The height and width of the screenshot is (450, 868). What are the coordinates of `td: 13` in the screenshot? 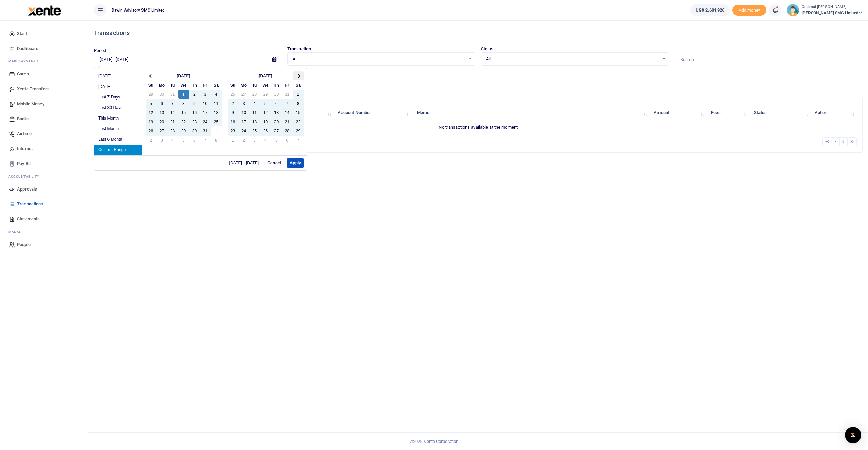 It's located at (162, 112).